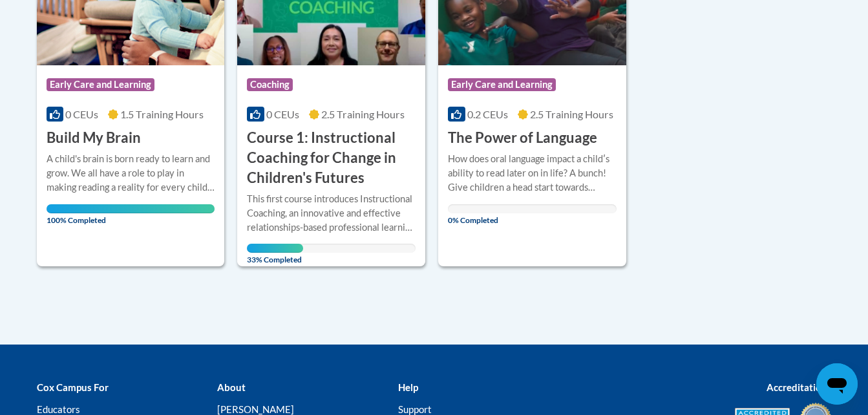 The image size is (868, 415). Describe the element at coordinates (799, 387) in the screenshot. I see `b: Accreditations` at that location.